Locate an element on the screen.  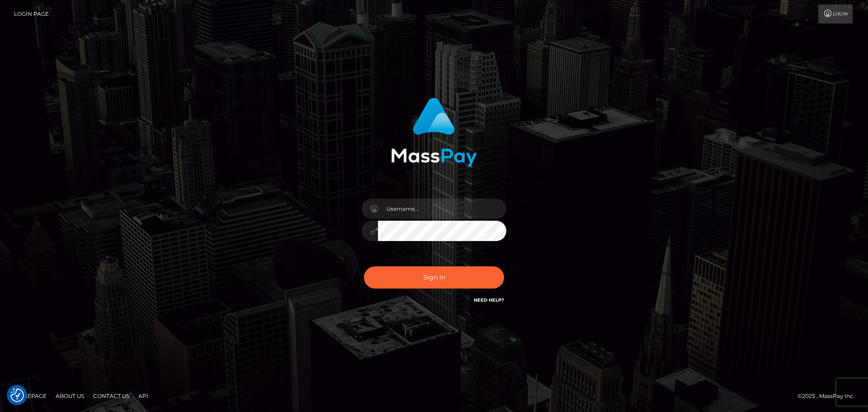
button: Consent Preferences is located at coordinates (17, 395).